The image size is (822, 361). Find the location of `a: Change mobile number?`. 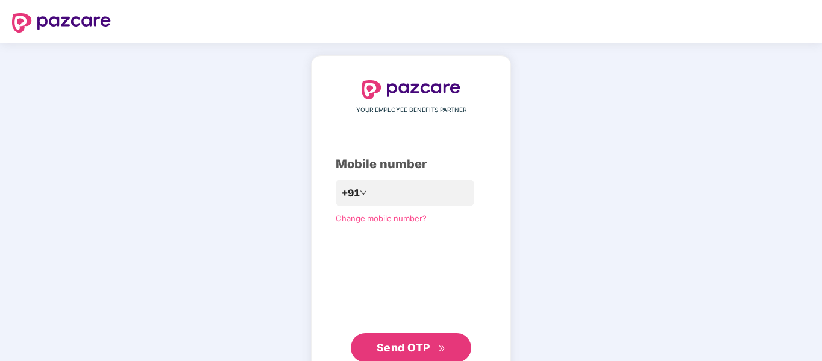

a: Change mobile number? is located at coordinates (381, 218).